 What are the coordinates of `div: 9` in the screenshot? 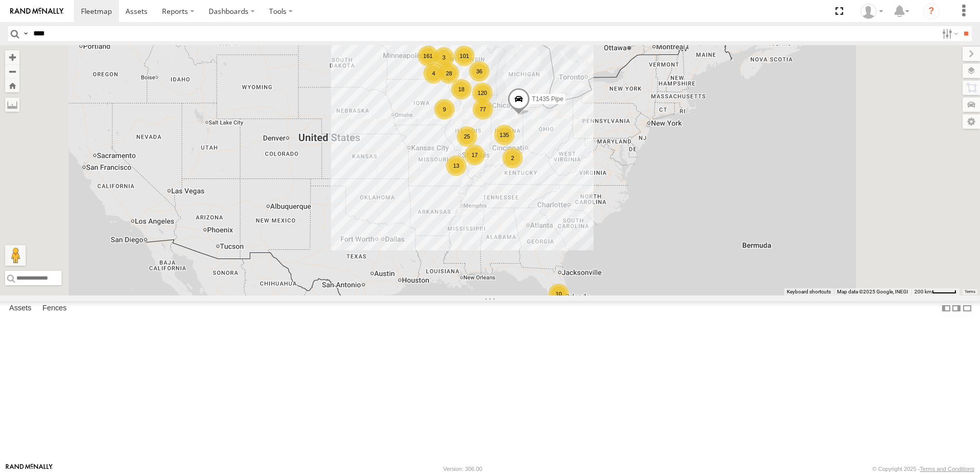 It's located at (444, 109).